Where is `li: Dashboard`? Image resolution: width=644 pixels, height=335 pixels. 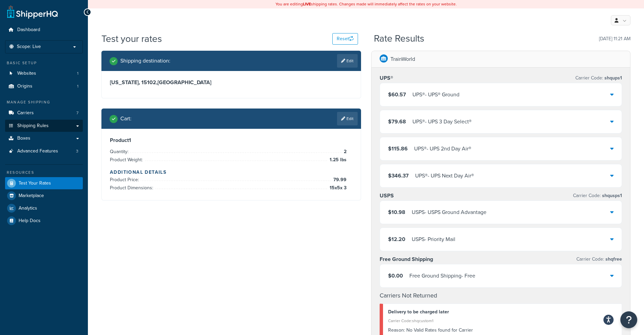 li: Dashboard is located at coordinates (44, 30).